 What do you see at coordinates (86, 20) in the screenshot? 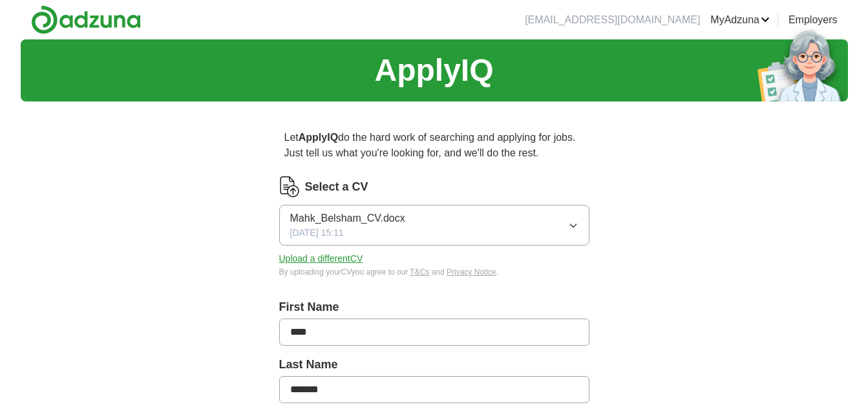
I see `img: Adzuna logo` at bounding box center [86, 20].